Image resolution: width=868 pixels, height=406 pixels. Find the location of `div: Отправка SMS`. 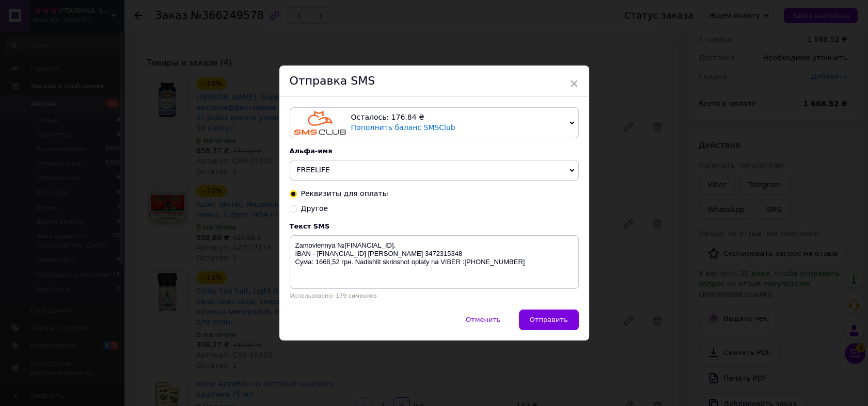

div: Отправка SMS is located at coordinates (434, 81).